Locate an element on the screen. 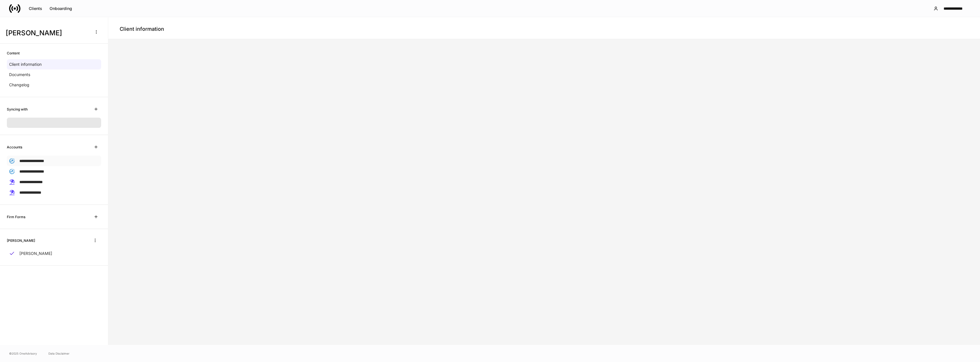 Image resolution: width=980 pixels, height=362 pixels. h6: Firm Forms is located at coordinates (16, 217).